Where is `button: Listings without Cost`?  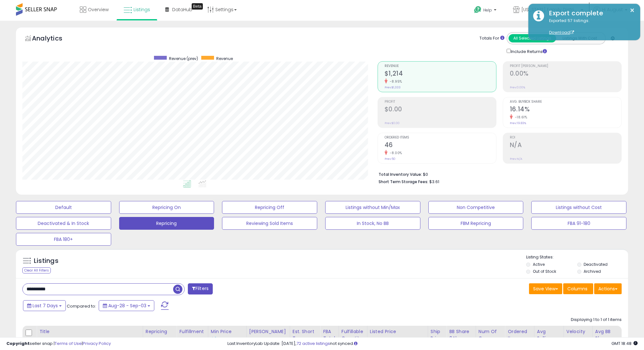
button: Listings without Cost is located at coordinates (579, 208).